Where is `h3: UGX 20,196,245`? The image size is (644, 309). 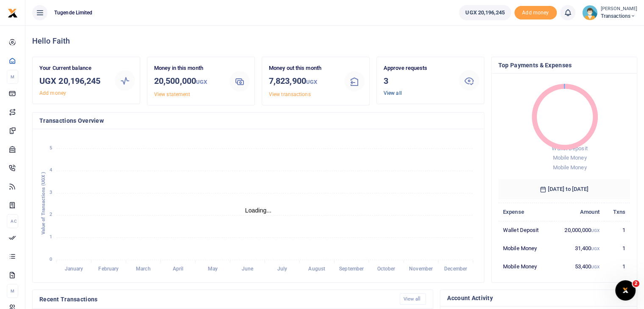 h3: UGX 20,196,245 is located at coordinates (73, 81).